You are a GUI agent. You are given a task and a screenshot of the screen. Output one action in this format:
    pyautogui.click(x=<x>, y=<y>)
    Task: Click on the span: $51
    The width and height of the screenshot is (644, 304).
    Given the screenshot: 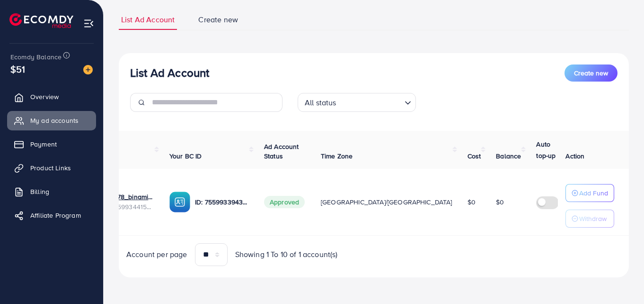 What is the action you would take?
    pyautogui.click(x=18, y=69)
    